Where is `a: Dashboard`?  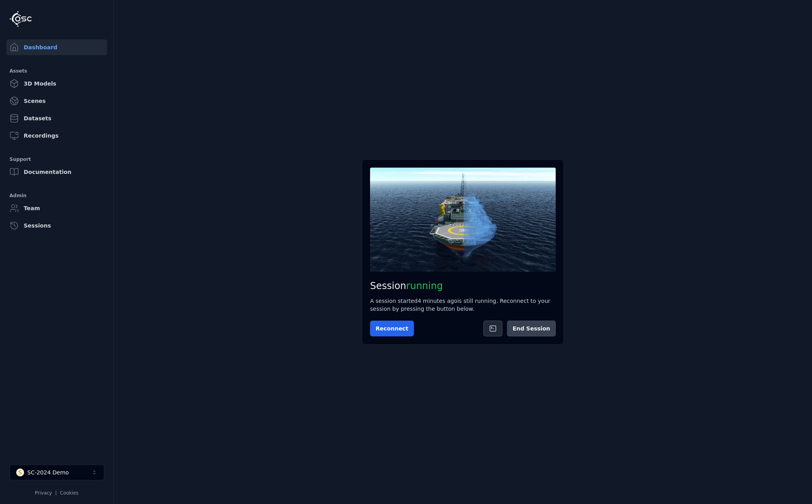
a: Dashboard is located at coordinates (56, 47).